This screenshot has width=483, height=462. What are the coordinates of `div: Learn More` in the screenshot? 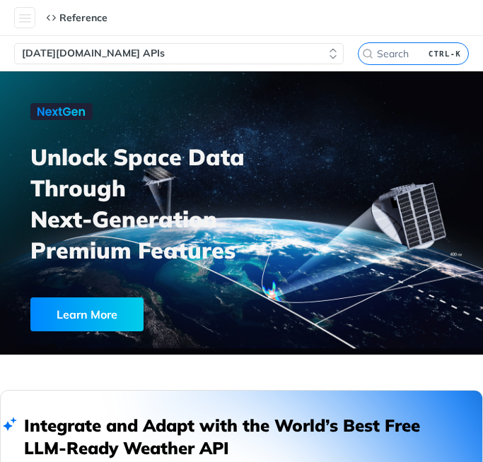 It's located at (87, 315).